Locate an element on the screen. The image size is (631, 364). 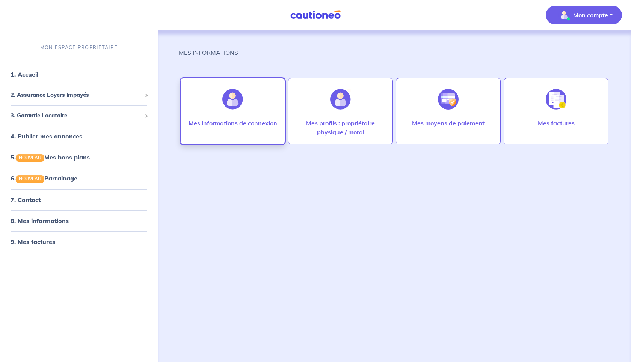
div: 1. Accueil is located at coordinates (79, 75).